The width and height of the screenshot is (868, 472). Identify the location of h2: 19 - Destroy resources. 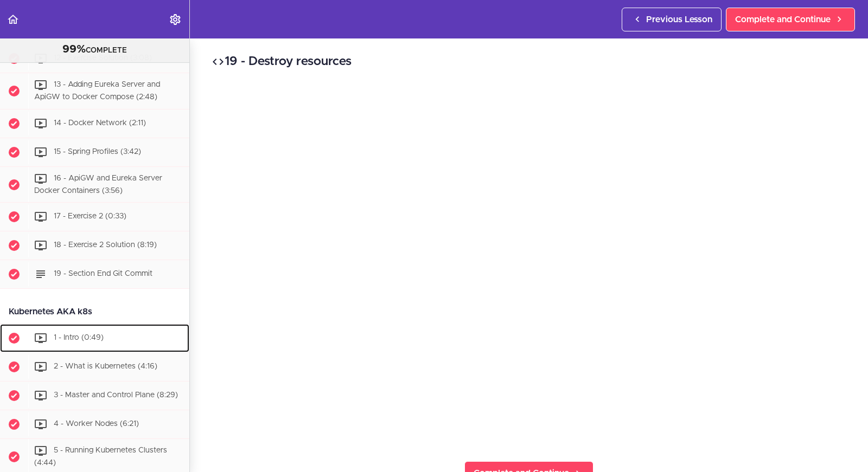
(529, 62).